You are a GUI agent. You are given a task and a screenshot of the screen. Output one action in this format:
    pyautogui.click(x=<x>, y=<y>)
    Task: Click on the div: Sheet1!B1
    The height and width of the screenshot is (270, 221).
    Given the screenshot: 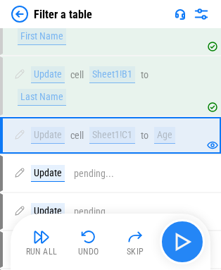 What is the action you would take?
    pyautogui.click(x=112, y=75)
    